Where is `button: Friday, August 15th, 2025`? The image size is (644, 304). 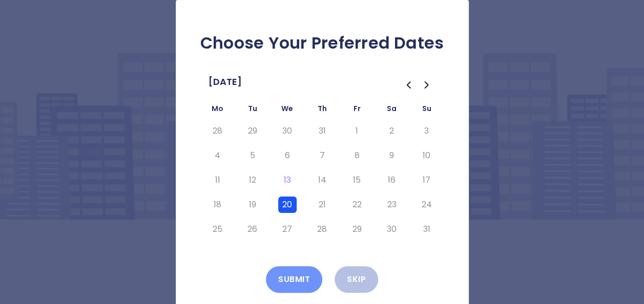
button: Friday, August 15th, 2025 is located at coordinates (357, 180).